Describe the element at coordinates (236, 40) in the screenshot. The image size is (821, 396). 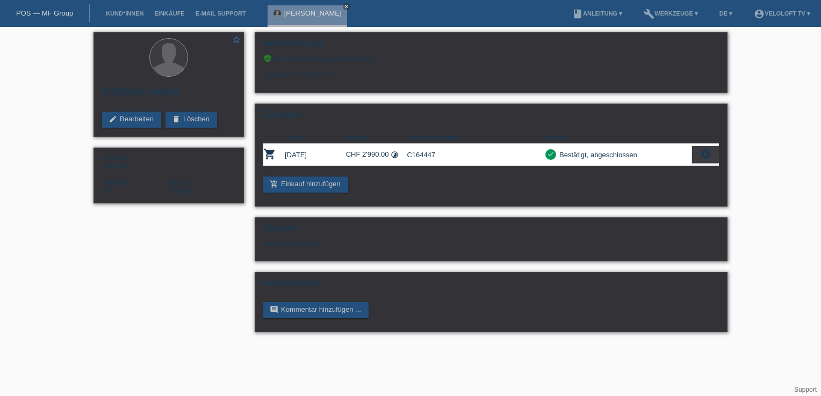
I see `i: star_border` at that location.